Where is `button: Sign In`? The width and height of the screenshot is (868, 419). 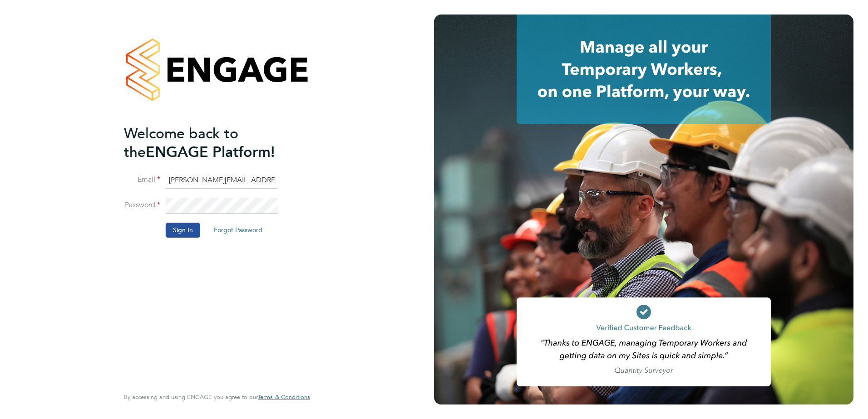
button: Sign In is located at coordinates (183, 230).